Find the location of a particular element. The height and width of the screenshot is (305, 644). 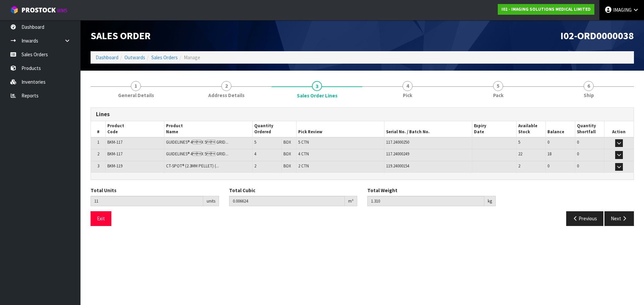

span: General Details is located at coordinates (136, 95).